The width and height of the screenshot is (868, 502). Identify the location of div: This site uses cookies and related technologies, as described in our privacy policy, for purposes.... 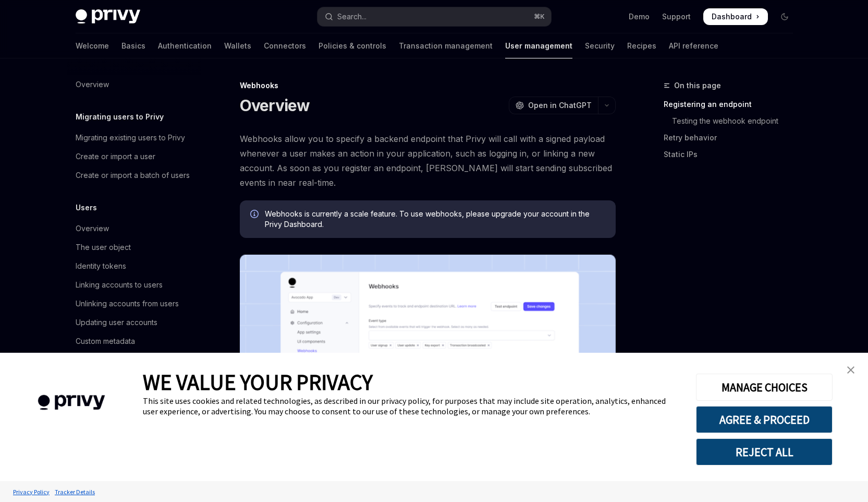
(412, 406).